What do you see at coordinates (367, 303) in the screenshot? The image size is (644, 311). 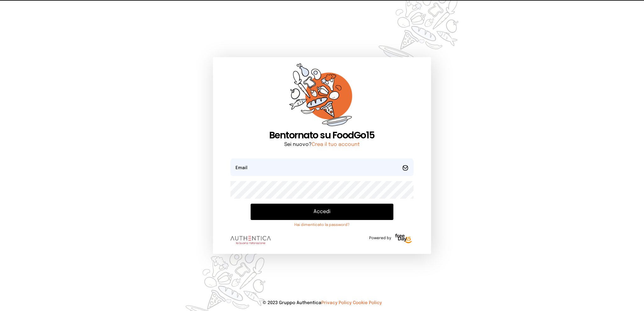 I see `a: Cookie Policy` at bounding box center [367, 303].